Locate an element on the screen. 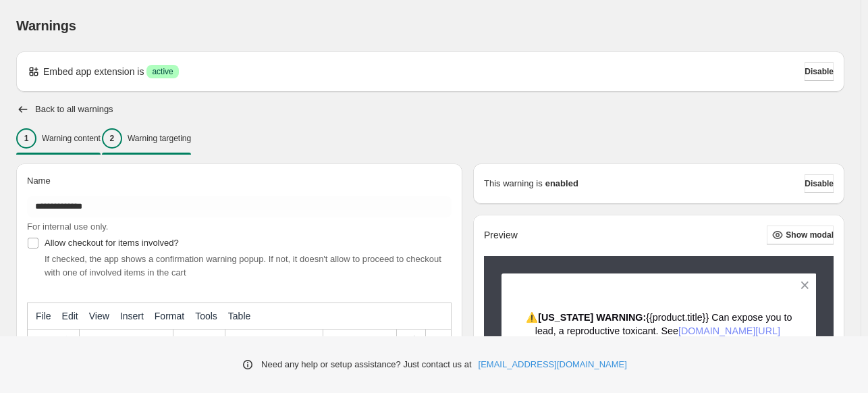  p: Warning targeting is located at coordinates (159, 139).